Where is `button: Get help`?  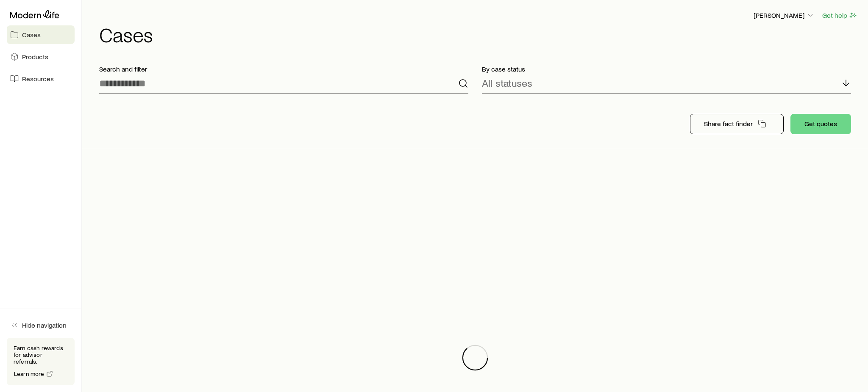 button: Get help is located at coordinates (839, 15).